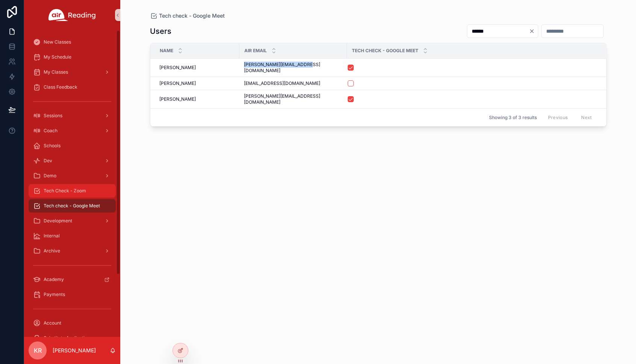 The width and height of the screenshot is (636, 364). What do you see at coordinates (72, 131) in the screenshot?
I see `a: Coach` at bounding box center [72, 131].